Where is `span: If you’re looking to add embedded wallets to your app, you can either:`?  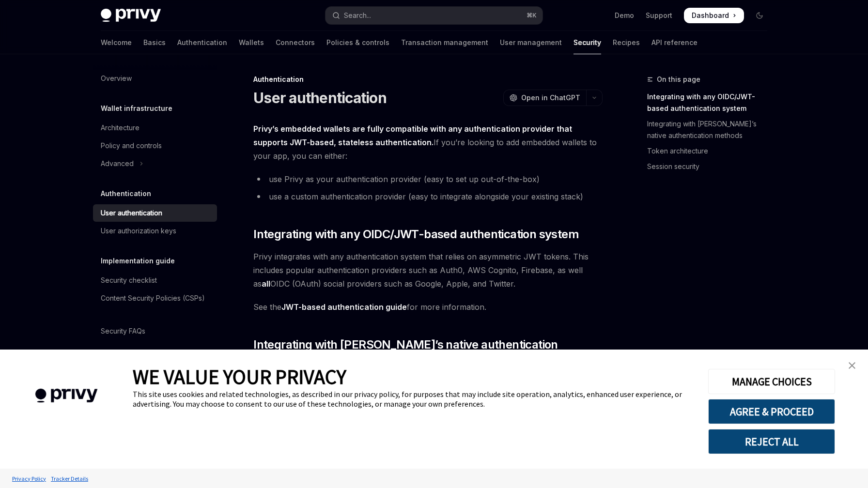 span: If you’re looking to add embedded wallets to your app, you can either: is located at coordinates (428, 142).